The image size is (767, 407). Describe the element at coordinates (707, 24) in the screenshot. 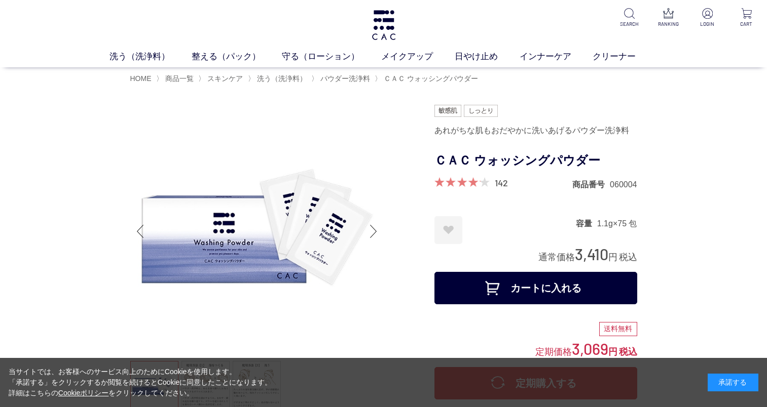

I see `p: LOGIN` at that location.